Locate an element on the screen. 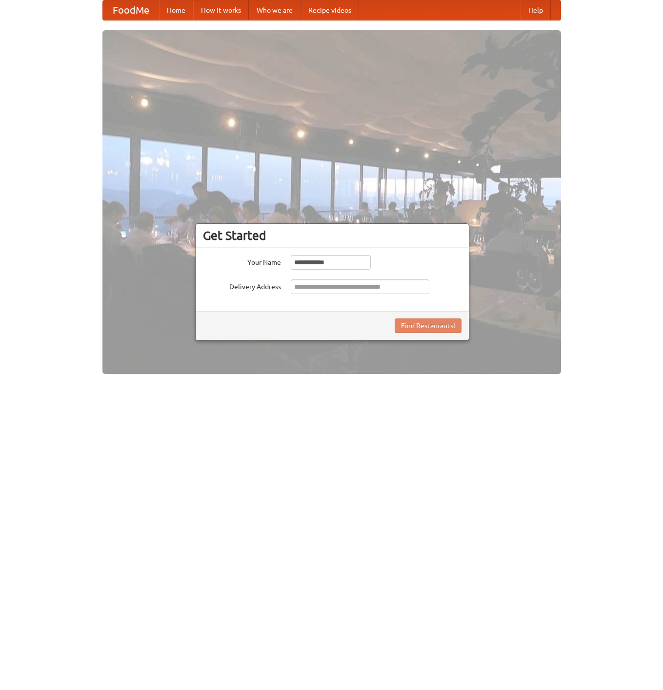 This screenshot has width=663, height=690. h3: Get Started is located at coordinates (332, 236).